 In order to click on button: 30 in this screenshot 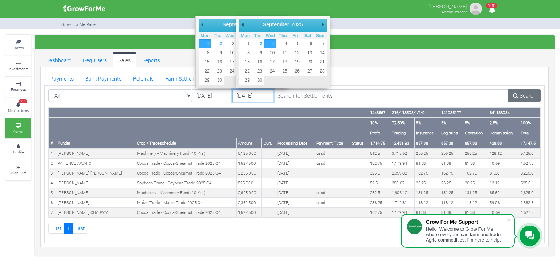, I will do `click(218, 80)`.